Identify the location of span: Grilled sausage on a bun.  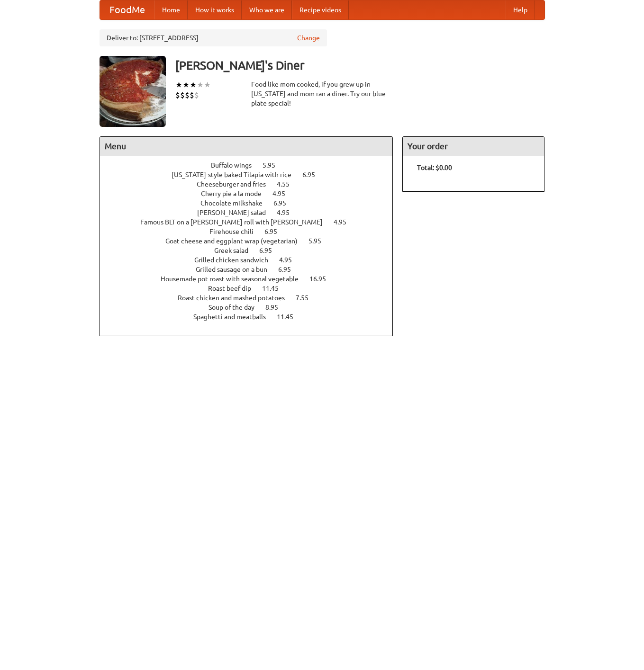
(236, 270).